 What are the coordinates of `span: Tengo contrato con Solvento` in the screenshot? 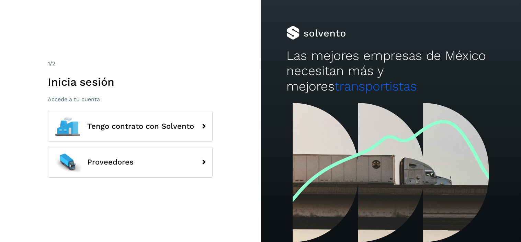 It's located at (141, 126).